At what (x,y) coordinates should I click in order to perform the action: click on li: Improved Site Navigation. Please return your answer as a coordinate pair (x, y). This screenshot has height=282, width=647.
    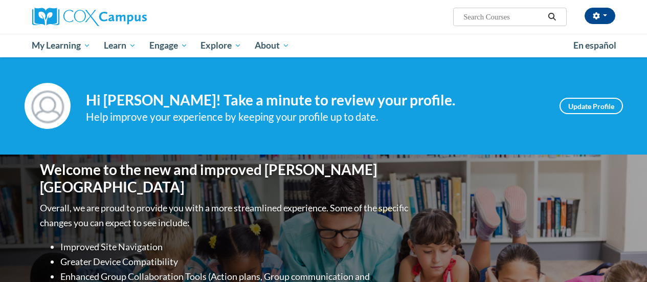
    Looking at the image, I should click on (235, 246).